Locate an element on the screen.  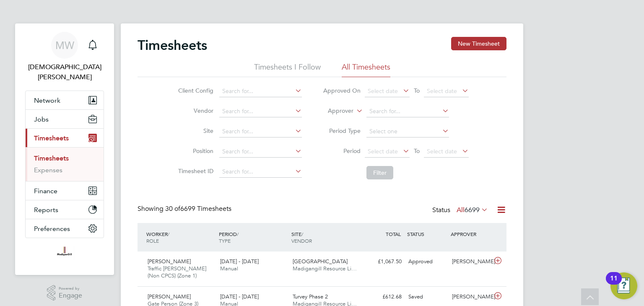
button: Timesheets is located at coordinates (65, 138).